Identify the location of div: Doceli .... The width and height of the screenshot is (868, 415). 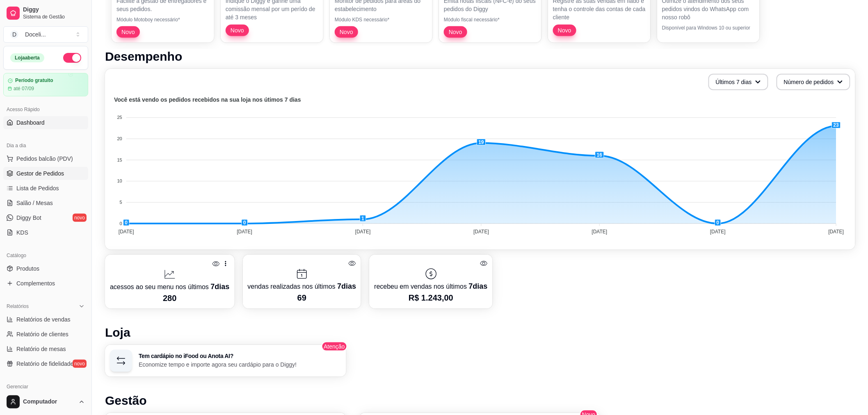
(35, 34).